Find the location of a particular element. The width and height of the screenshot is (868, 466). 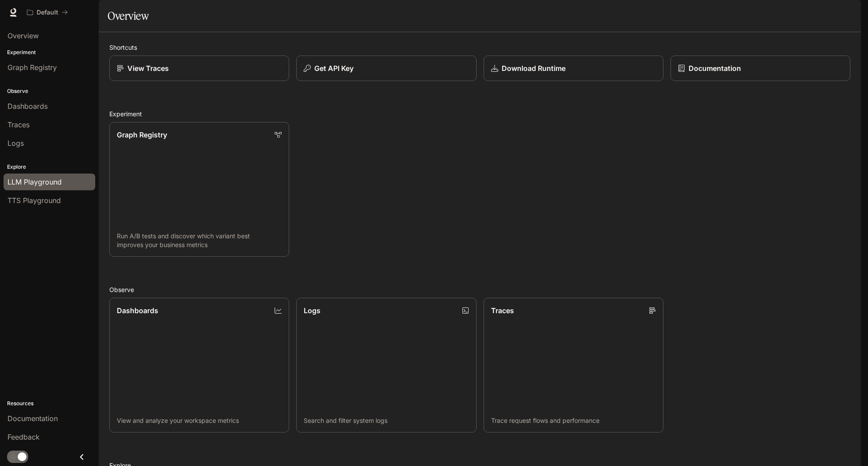

p: Documentation is located at coordinates (715, 69).